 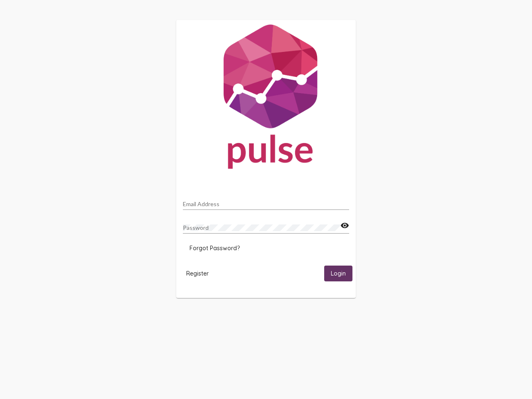 What do you see at coordinates (214, 248) in the screenshot?
I see `span: Forgot Password?` at bounding box center [214, 248].